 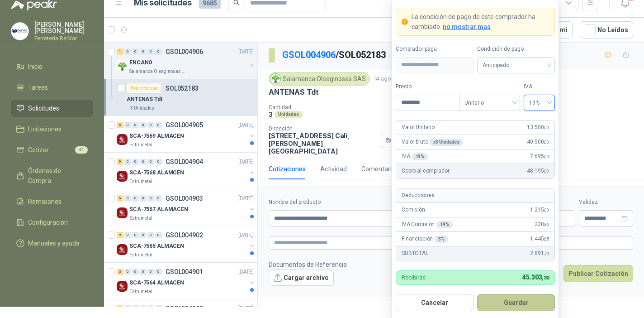 I want to click on span: ,70, so click(x=547, y=253).